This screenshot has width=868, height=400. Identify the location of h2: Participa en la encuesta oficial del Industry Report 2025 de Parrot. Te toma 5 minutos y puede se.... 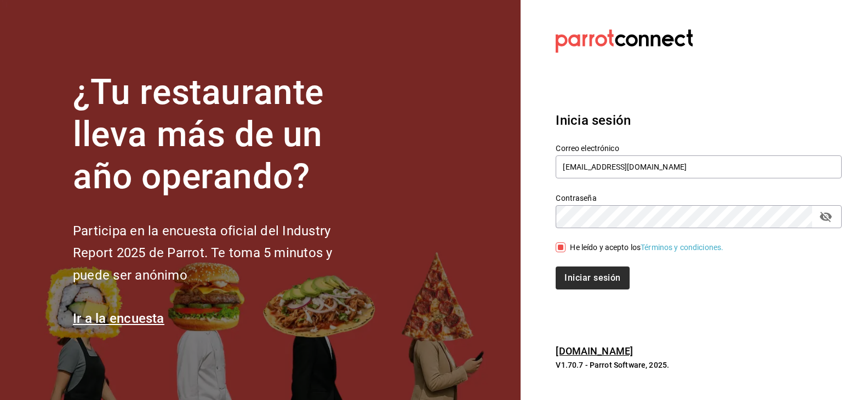
(221, 254).